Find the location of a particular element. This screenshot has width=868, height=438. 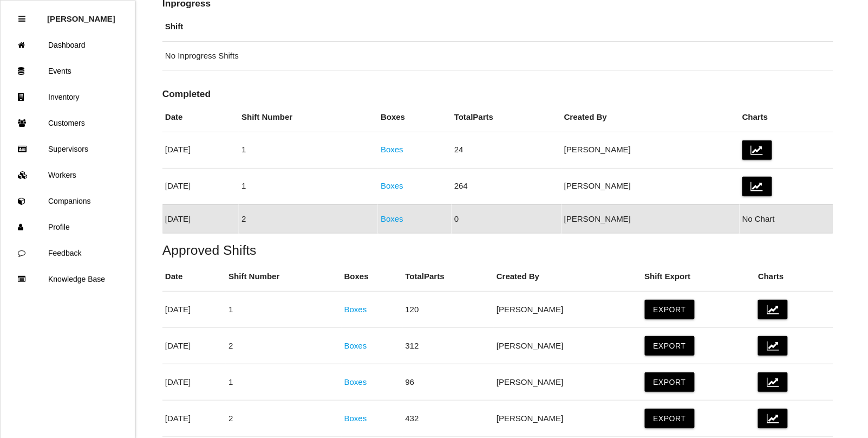

p: Rosie Blandino is located at coordinates (81, 15).